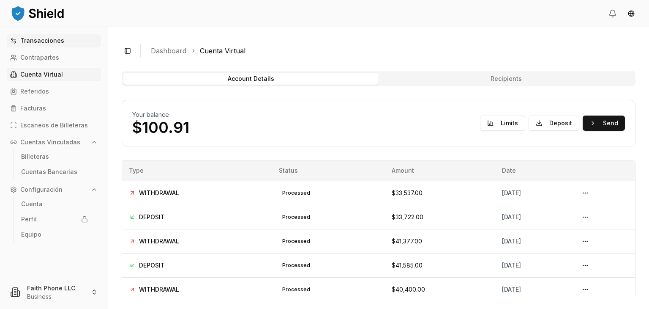  I want to click on img: ShieldPay Logo, so click(38, 13).